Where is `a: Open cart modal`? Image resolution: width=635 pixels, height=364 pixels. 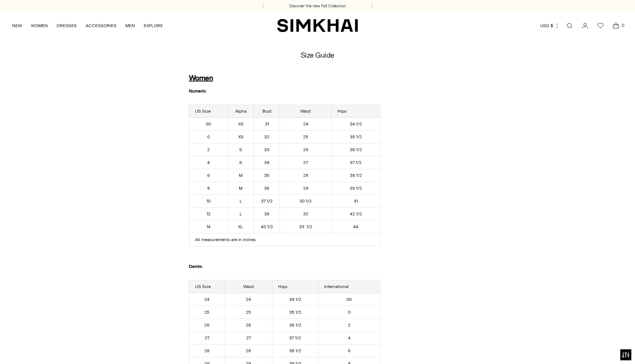
a: Open cart modal is located at coordinates (616, 26).